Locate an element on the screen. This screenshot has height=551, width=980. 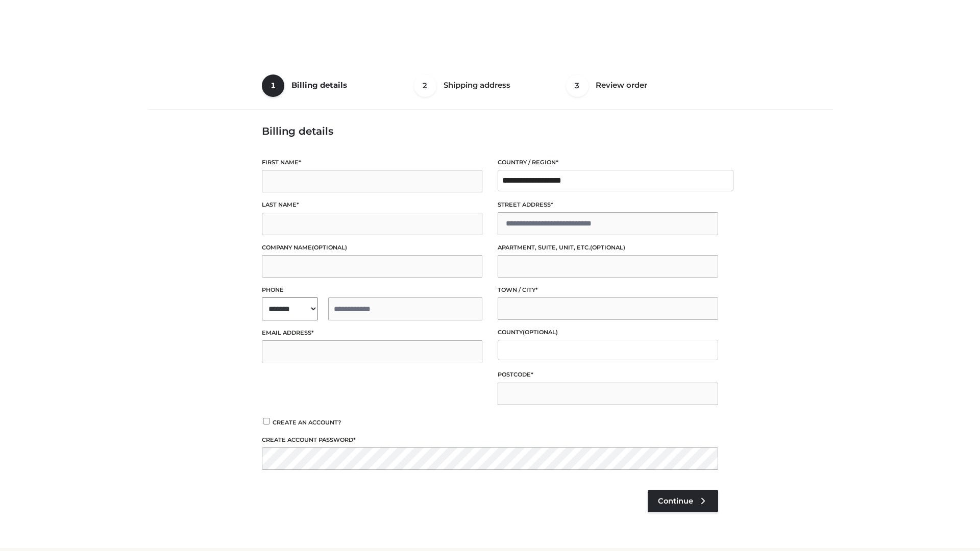
span: Billing details is located at coordinates (319, 84).